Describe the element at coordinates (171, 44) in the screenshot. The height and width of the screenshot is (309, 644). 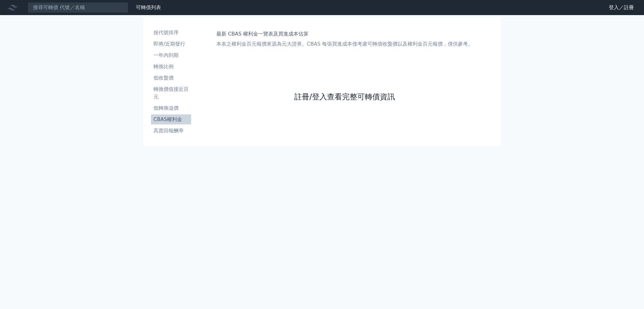
I see `a: 即將/近期發行` at that location.